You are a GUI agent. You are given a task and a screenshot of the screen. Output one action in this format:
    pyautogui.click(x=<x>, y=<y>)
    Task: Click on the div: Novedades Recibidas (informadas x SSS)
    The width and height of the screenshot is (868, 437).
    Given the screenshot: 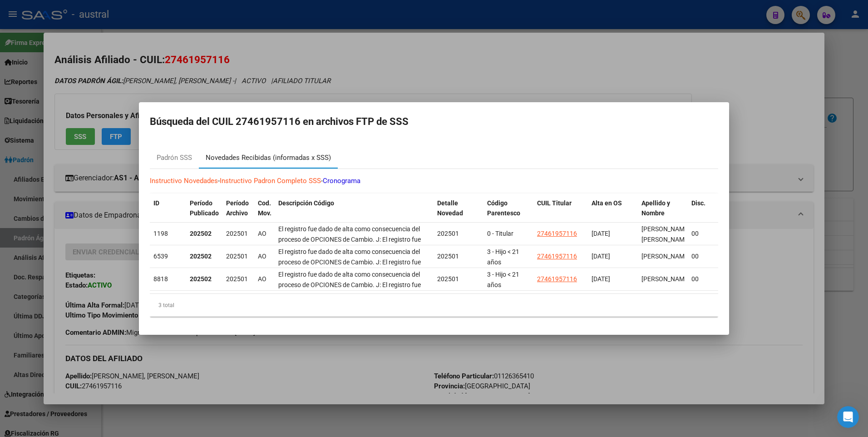 What is the action you would take?
    pyautogui.click(x=268, y=157)
    